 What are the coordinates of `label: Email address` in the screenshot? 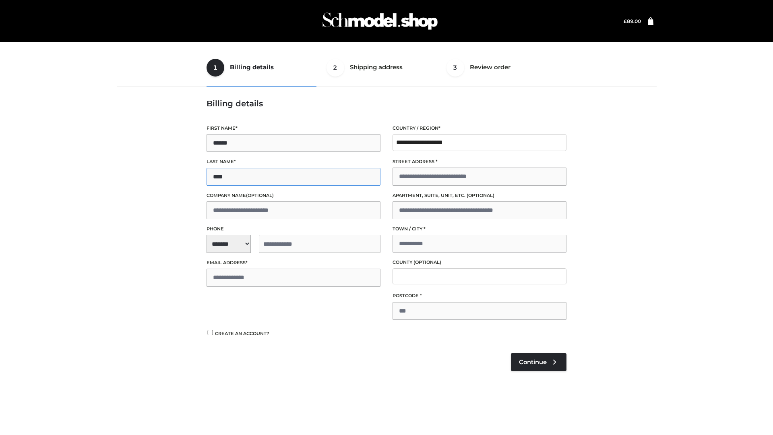 It's located at (293, 262).